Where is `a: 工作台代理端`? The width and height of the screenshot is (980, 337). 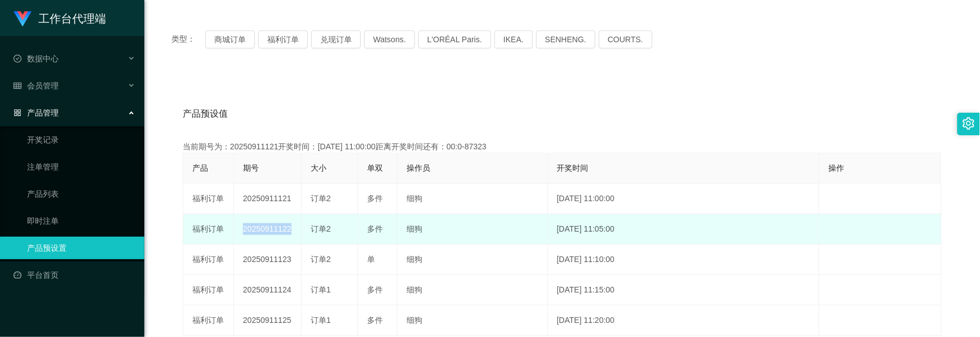 a: 工作台代理端 is located at coordinates (60, 18).